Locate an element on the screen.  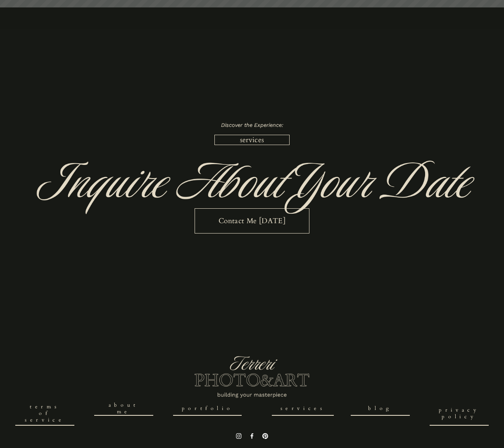
a: Facebook is located at coordinates (252, 436).